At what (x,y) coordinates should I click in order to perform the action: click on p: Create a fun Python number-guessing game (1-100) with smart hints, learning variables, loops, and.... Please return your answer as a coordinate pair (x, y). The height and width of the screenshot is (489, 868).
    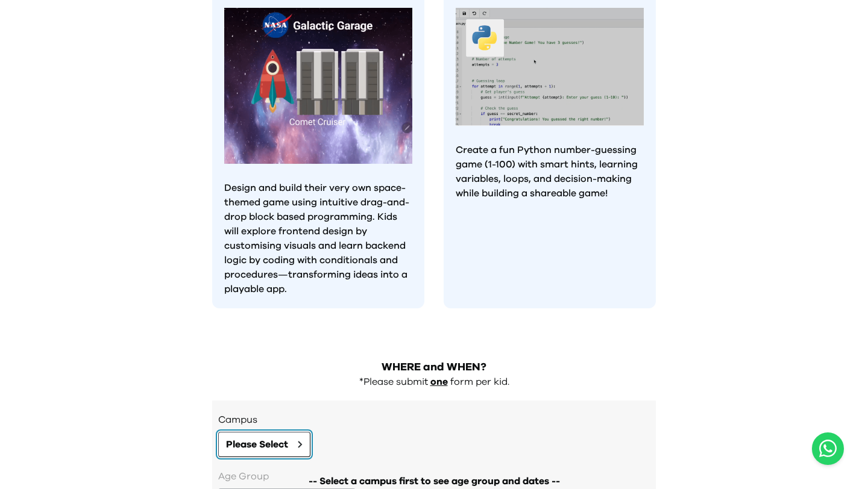
    Looking at the image, I should click on (549, 172).